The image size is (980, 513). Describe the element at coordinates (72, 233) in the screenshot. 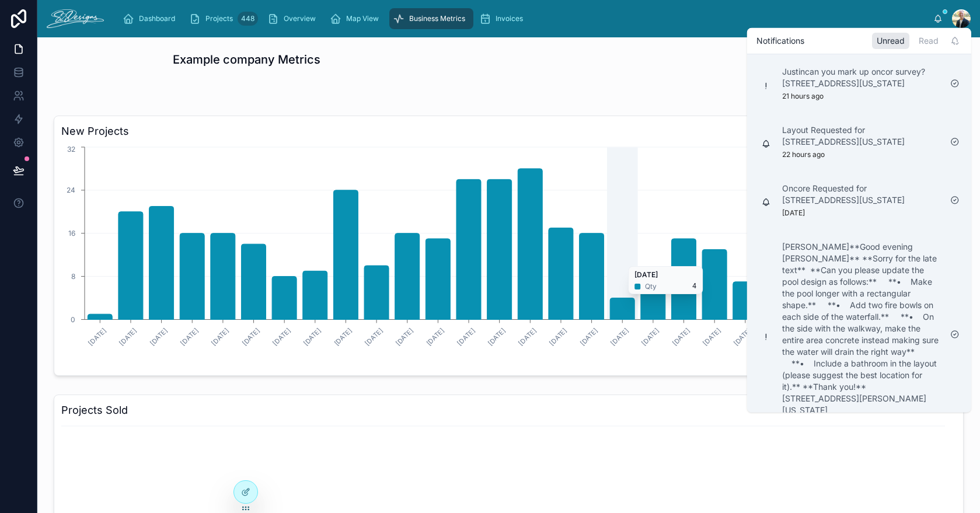

I see `tspan: 16` at that location.